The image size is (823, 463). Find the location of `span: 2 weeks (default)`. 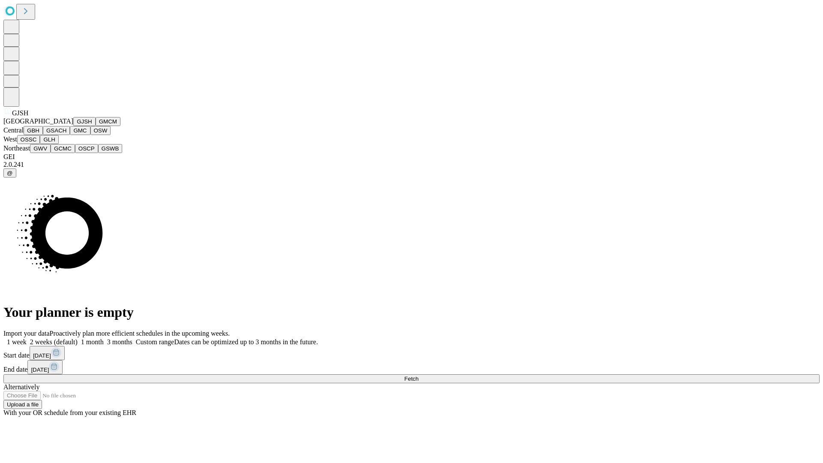

span: 2 weeks (default) is located at coordinates (54, 342).